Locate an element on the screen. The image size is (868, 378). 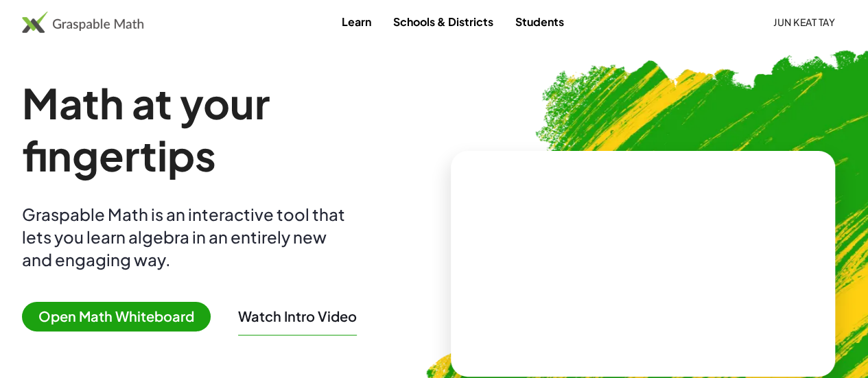
h1: Math at your fingertips is located at coordinates (225, 129).